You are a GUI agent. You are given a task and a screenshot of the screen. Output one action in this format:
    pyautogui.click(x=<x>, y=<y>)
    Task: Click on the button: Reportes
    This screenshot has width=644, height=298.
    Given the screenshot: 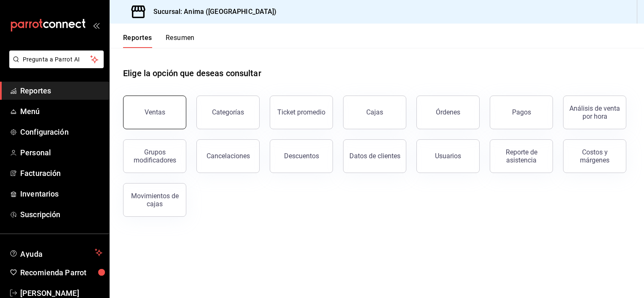 What is the action you would take?
    pyautogui.click(x=138, y=41)
    